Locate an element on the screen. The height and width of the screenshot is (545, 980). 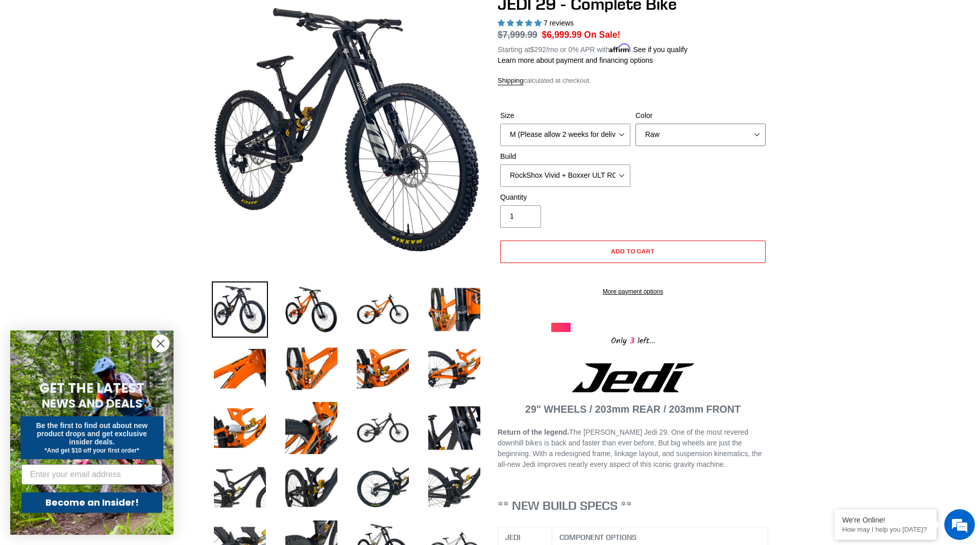
img: d_696896380_company_1647369064580_696896380 is located at coordinates (45, 64).